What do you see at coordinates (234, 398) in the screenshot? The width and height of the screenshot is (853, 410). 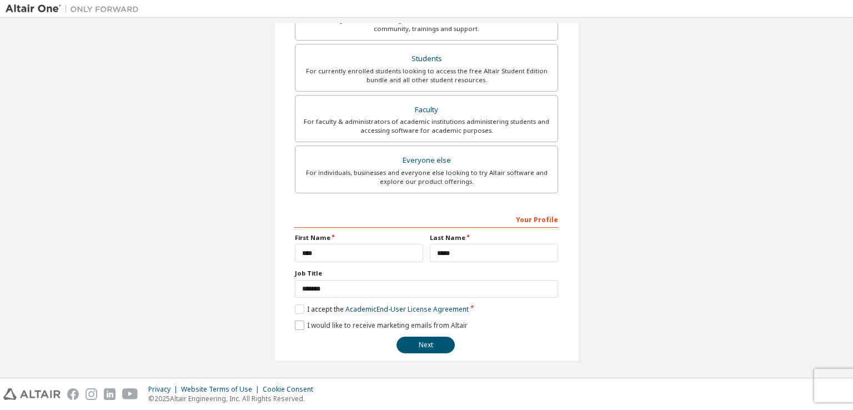 I see `p: © 2025 Altair Engineering, Inc. All Rights Reserved.` at bounding box center [234, 398].